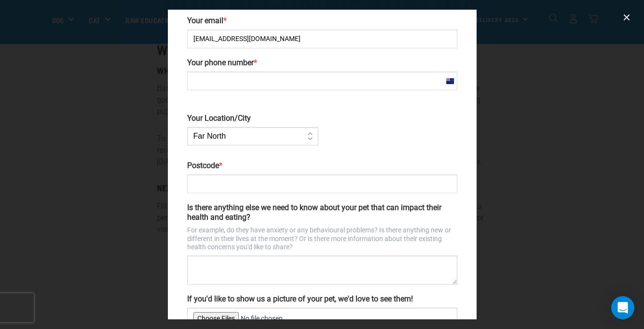  I want to click on p: For example, do they have anxiety or any behavioural problems? Is there anything new or different..., so click(322, 238).